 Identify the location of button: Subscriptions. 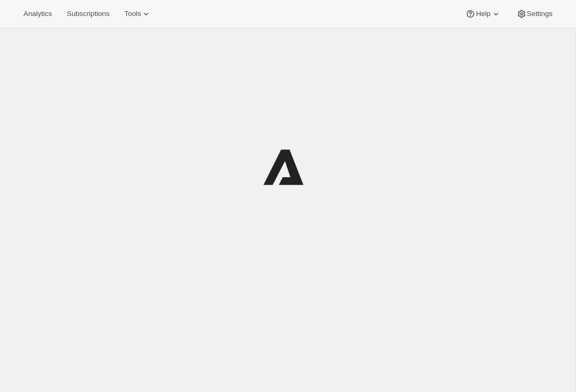
(88, 14).